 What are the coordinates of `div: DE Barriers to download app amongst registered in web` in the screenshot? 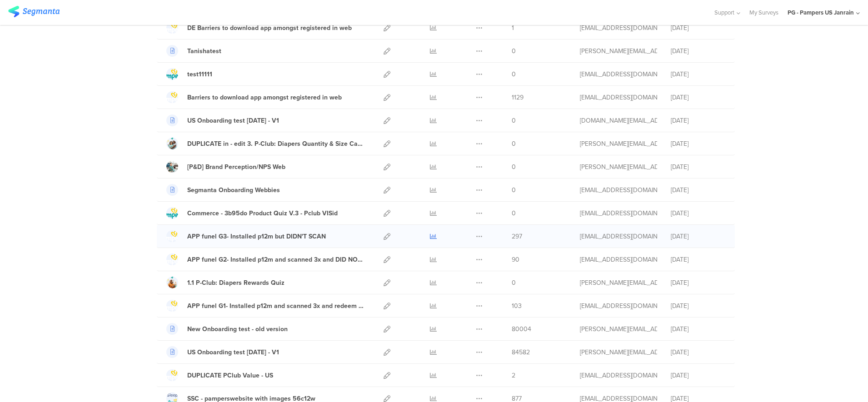 It's located at (270, 28).